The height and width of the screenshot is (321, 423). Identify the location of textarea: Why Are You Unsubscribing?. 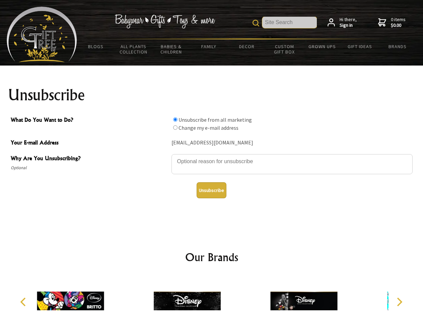
(292, 164).